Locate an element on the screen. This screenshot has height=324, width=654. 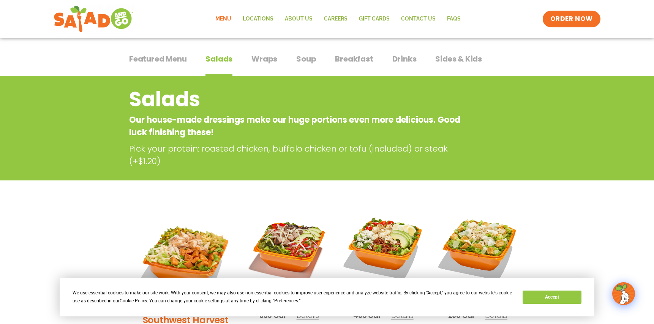
span: Breakfast is located at coordinates (354, 59).